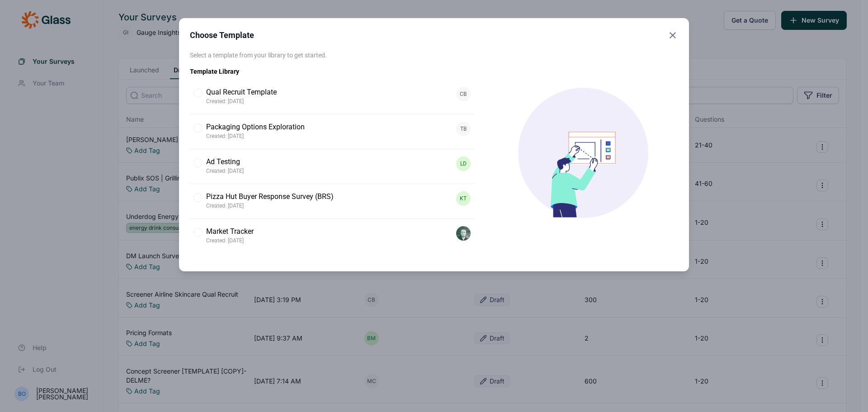 The width and height of the screenshot is (868, 412). What do you see at coordinates (673, 35) in the screenshot?
I see `button: Close` at bounding box center [673, 35].